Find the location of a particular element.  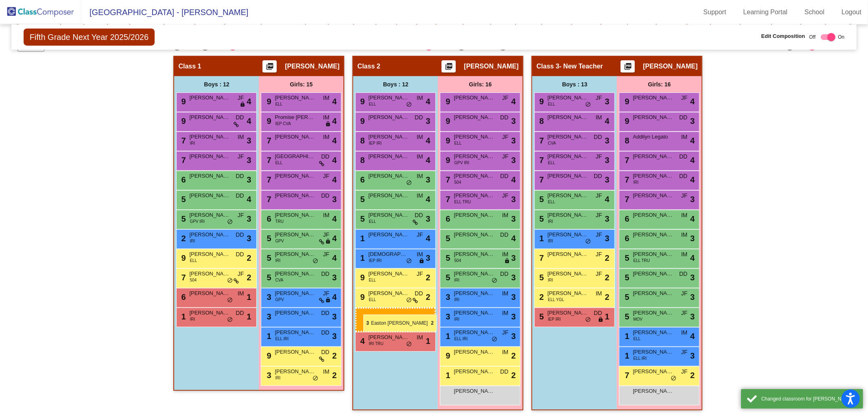

div: Girls: 16 is located at coordinates (481, 85).